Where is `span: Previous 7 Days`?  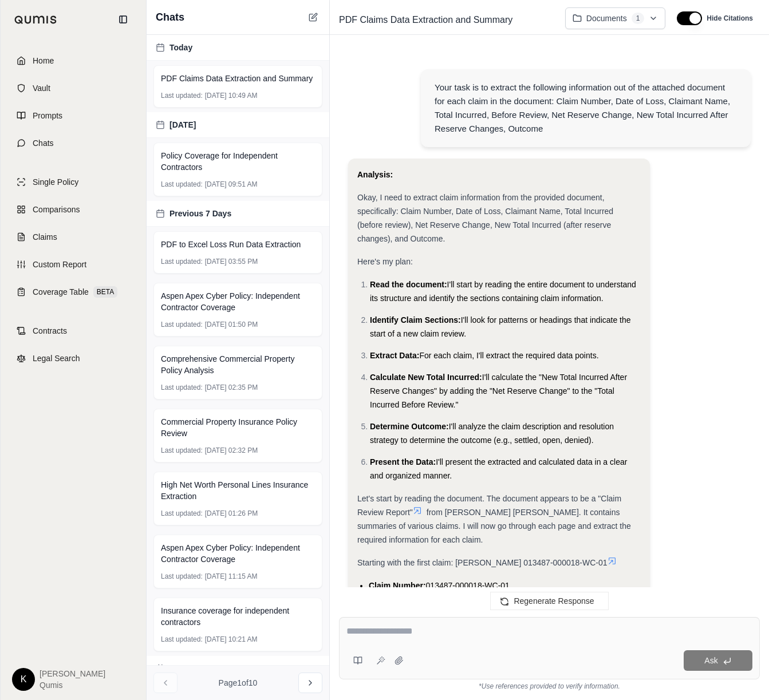 span: Previous 7 Days is located at coordinates (201, 214).